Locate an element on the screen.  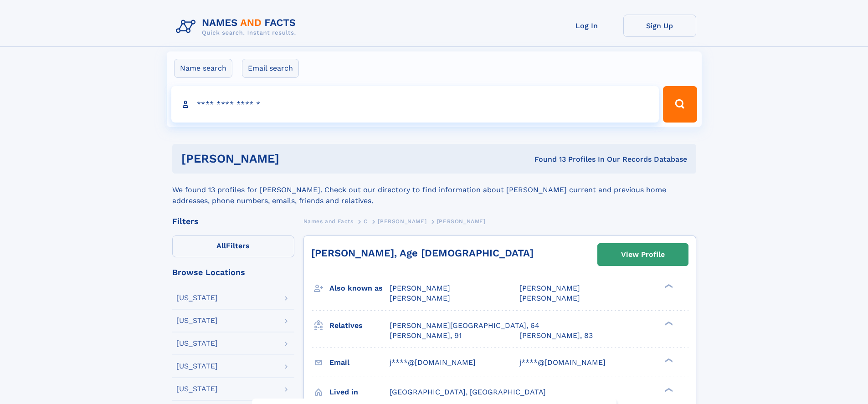
input: search input is located at coordinates (415, 104).